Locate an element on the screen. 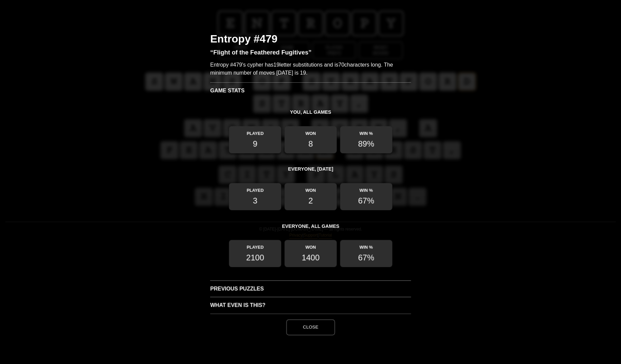 The image size is (621, 364). span: 19 is located at coordinates (276, 64).